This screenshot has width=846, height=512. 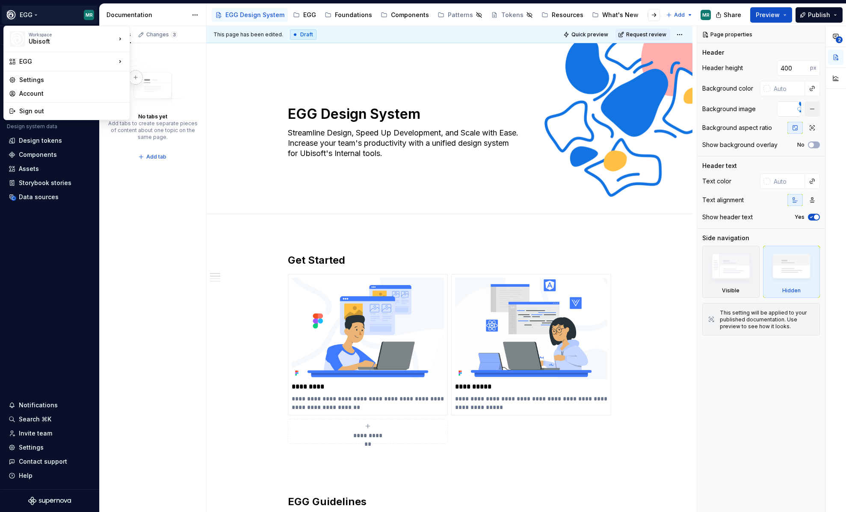 I want to click on div: Ubisoft, so click(x=65, y=41).